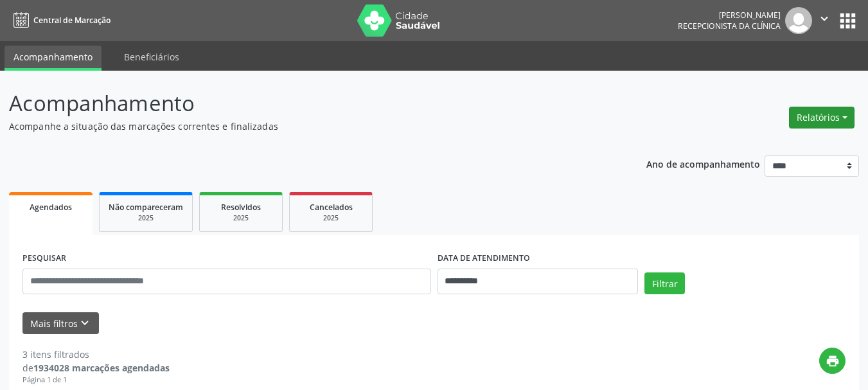 Image resolution: width=868 pixels, height=390 pixels. Describe the element at coordinates (61, 323) in the screenshot. I see `button: Mais filtroskeyboard_arrow_down` at that location.